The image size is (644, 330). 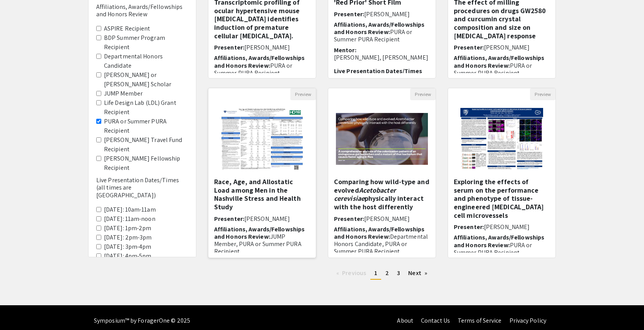 What do you see at coordinates (375, 273) in the screenshot?
I see `span: 1` at bounding box center [375, 273].